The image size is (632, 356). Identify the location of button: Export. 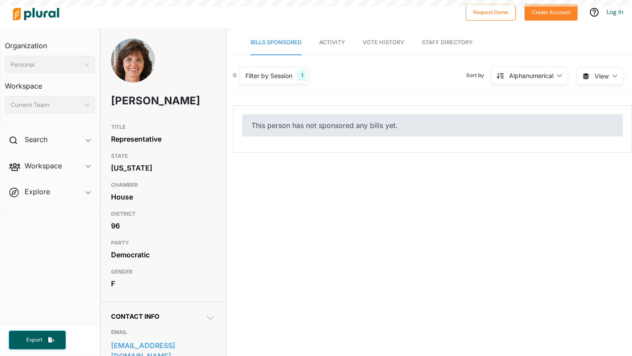
(37, 340).